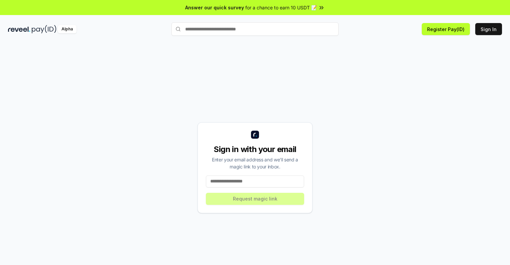 The width and height of the screenshot is (510, 265). I want to click on button: Sign In, so click(488, 29).